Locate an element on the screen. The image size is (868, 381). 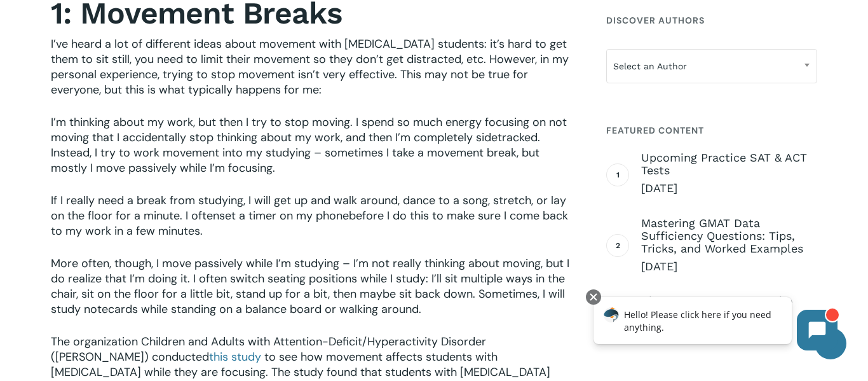
span: Hello! Please click here if you need anything. is located at coordinates (118, 34).